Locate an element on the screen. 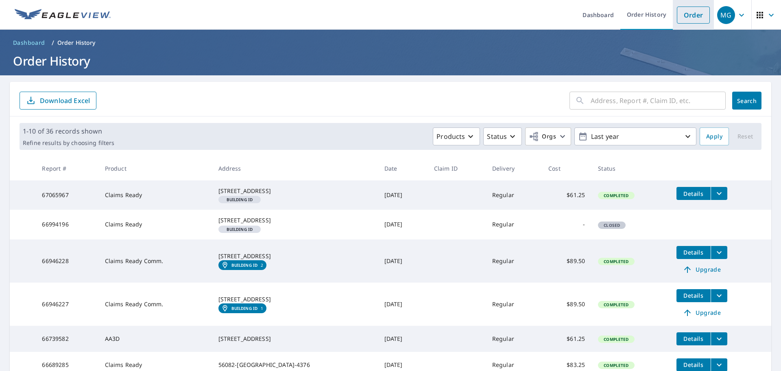 This screenshot has height=371, width=781. a: Dashboard is located at coordinates (29, 43).